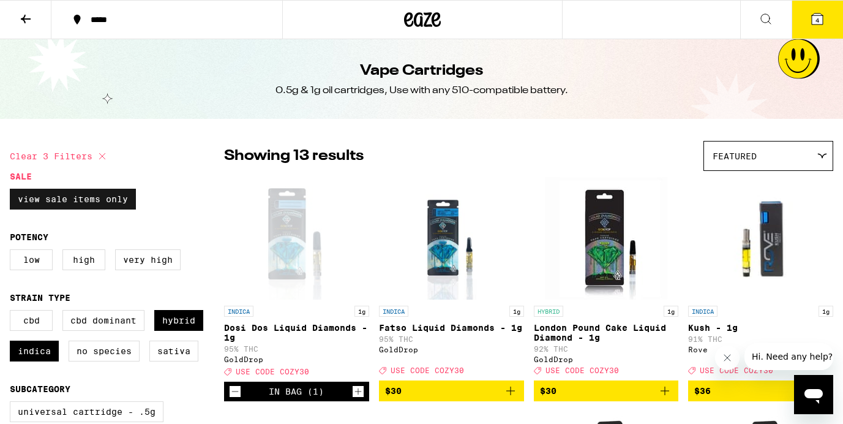 The height and width of the screenshot is (424, 843). I want to click on legend: Sale, so click(21, 176).